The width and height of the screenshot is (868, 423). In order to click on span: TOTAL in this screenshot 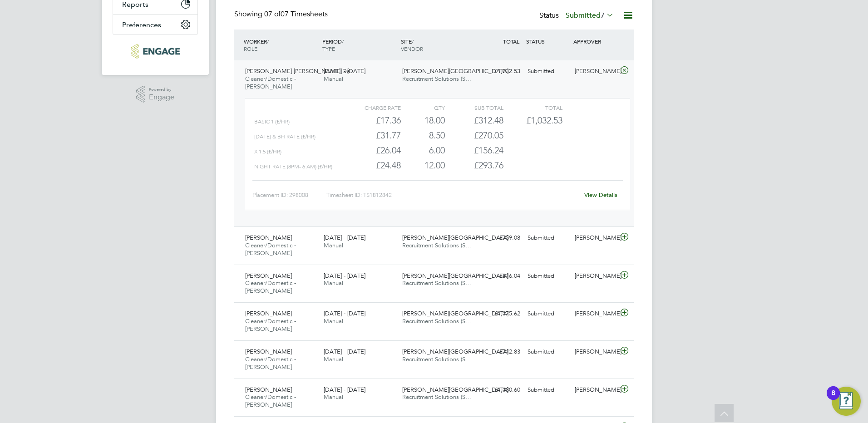, I will do `click(511, 42)`.